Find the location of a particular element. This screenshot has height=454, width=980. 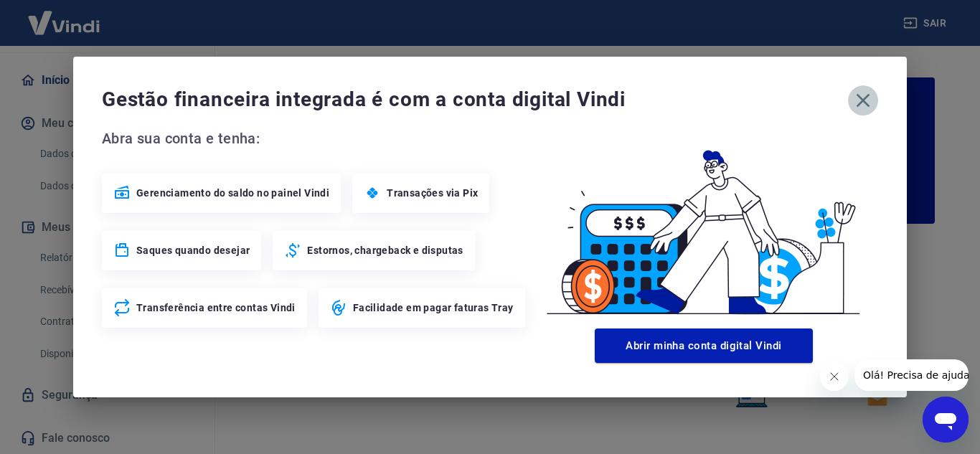

span: Abra sua conta e tenha: is located at coordinates (316, 139).